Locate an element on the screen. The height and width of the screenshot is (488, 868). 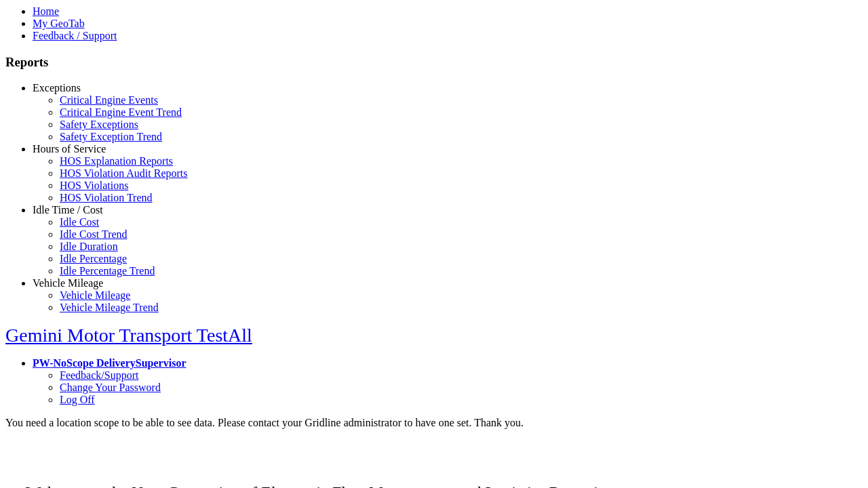
a: Critical Engine Events is located at coordinates (108, 100).